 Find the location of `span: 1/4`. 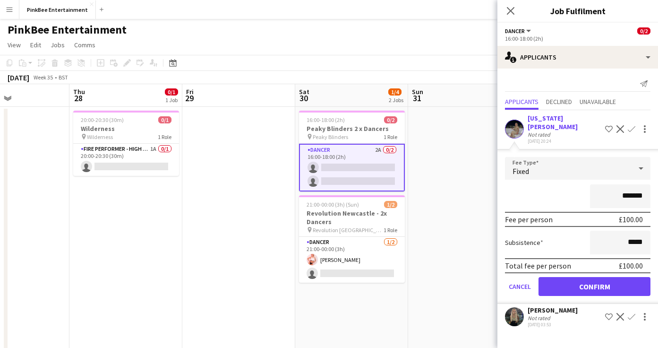

span: 1/4 is located at coordinates (395, 92).